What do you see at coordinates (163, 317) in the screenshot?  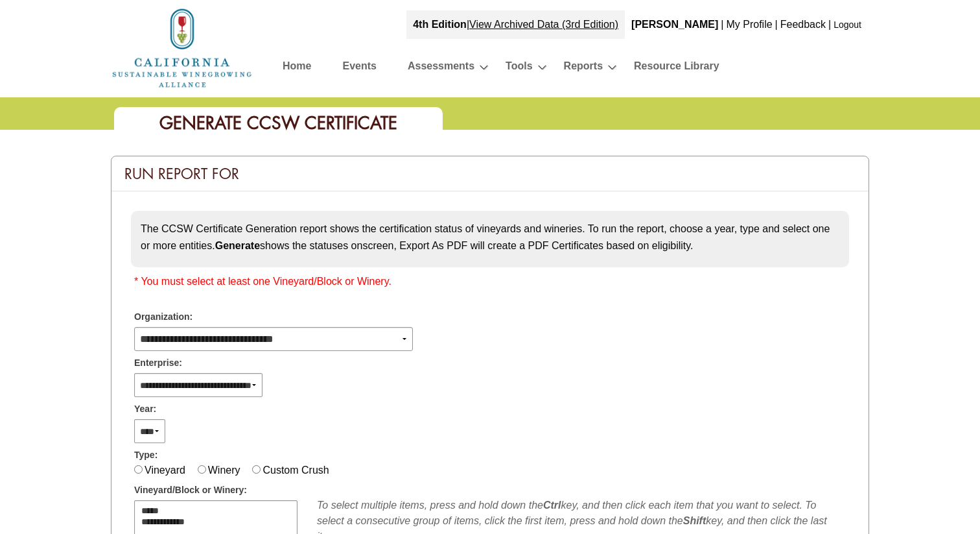 I see `span: Organization:` at bounding box center [163, 317].